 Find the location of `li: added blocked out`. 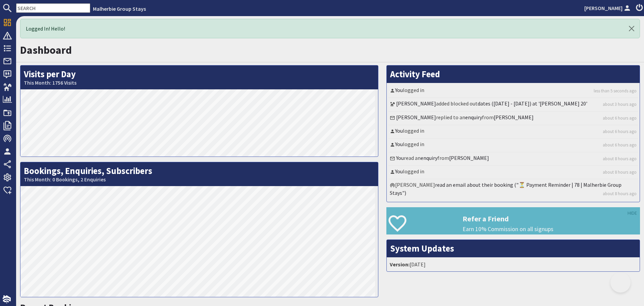

li: added blocked out is located at coordinates (513, 105).